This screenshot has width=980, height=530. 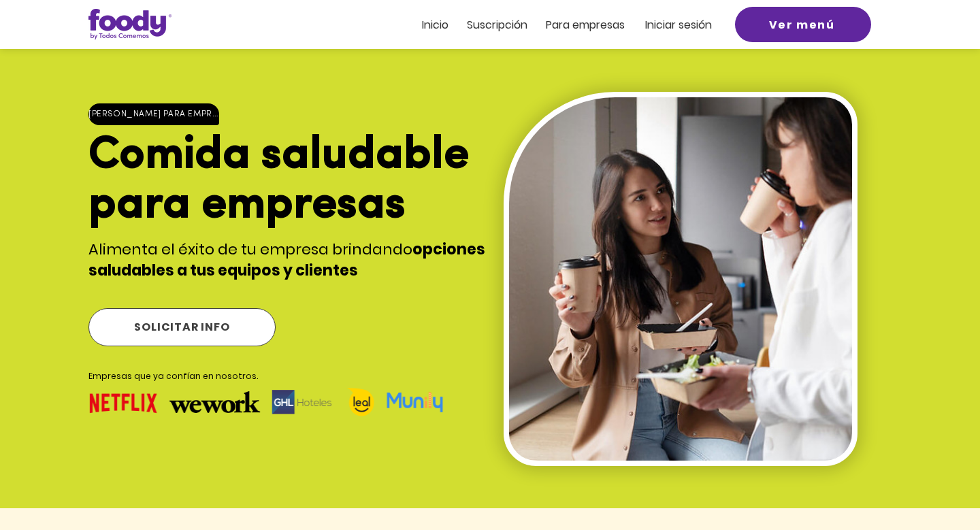 What do you see at coordinates (154, 114) in the screenshot?
I see `button: Foody para empresas` at bounding box center [154, 114].